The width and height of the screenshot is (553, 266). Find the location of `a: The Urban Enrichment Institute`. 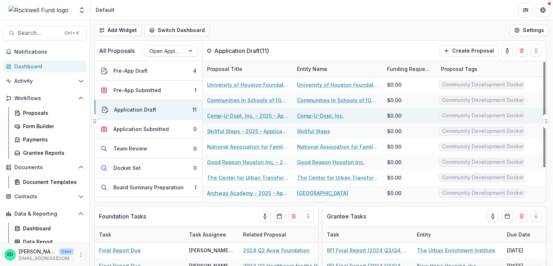

a: The Urban Enrichment Institute is located at coordinates (456, 250).